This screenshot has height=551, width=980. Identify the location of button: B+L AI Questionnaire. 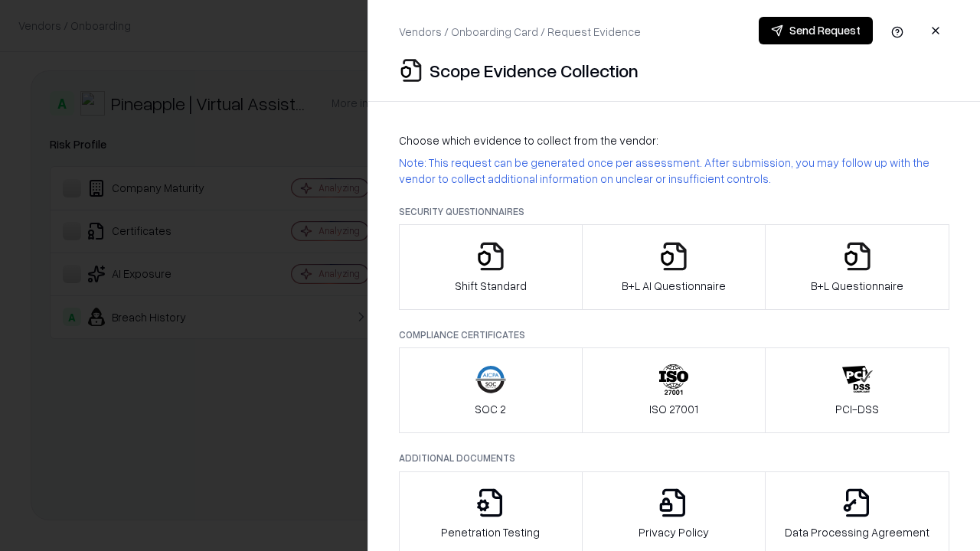
(673, 267).